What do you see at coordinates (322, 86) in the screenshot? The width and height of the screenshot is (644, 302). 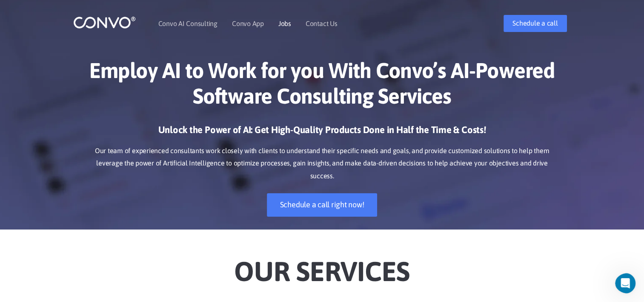 I see `h1: Employ AI to Work for you With Convo’s AI-Powered Software Consulting Services` at bounding box center [322, 86].